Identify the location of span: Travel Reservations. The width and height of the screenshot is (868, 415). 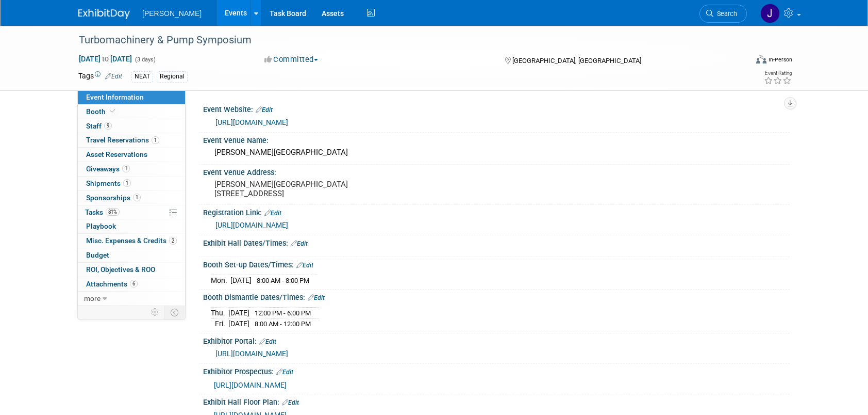
(122, 139).